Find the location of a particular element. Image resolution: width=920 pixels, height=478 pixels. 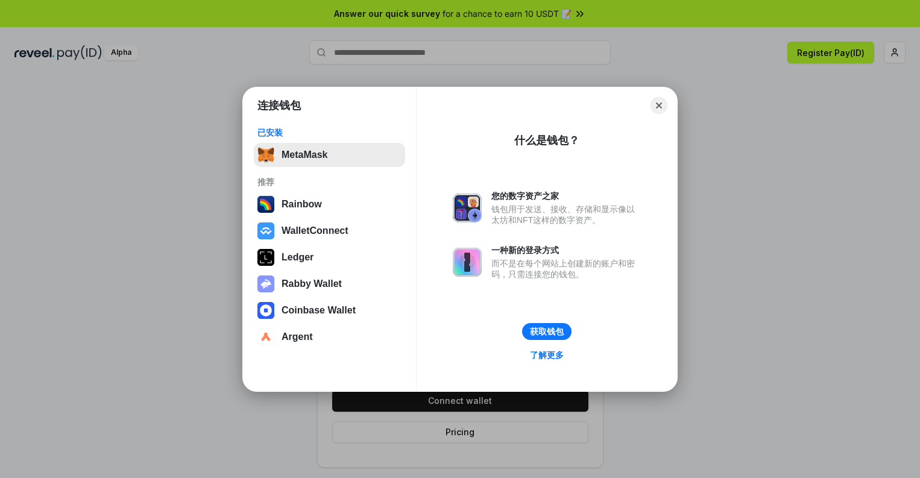

div: WalletConnect is located at coordinates (315, 231).